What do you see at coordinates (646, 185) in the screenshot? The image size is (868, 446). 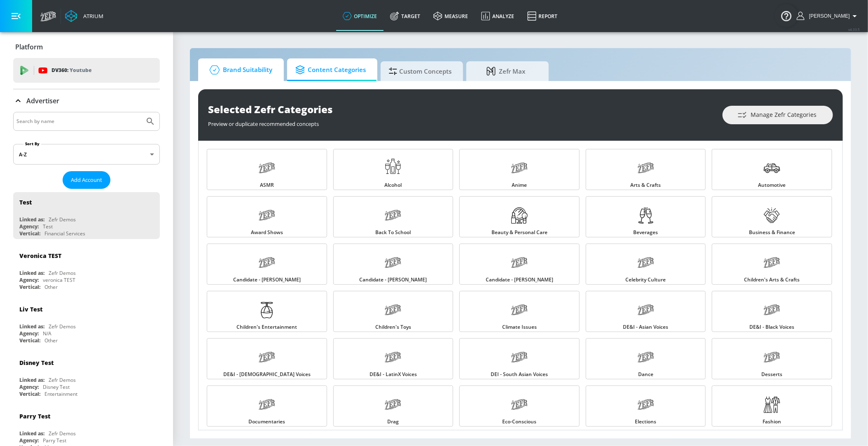 I see `span: Arts & Crafts` at bounding box center [646, 185].